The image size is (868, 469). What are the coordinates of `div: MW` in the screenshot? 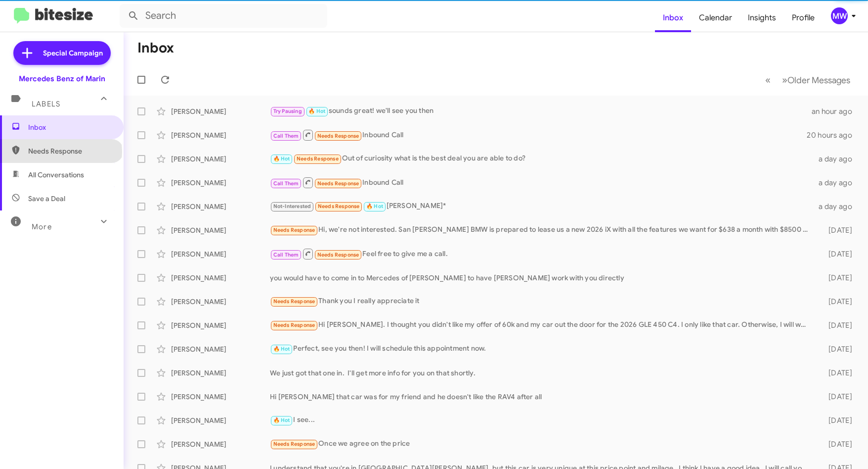 It's located at (840, 16).